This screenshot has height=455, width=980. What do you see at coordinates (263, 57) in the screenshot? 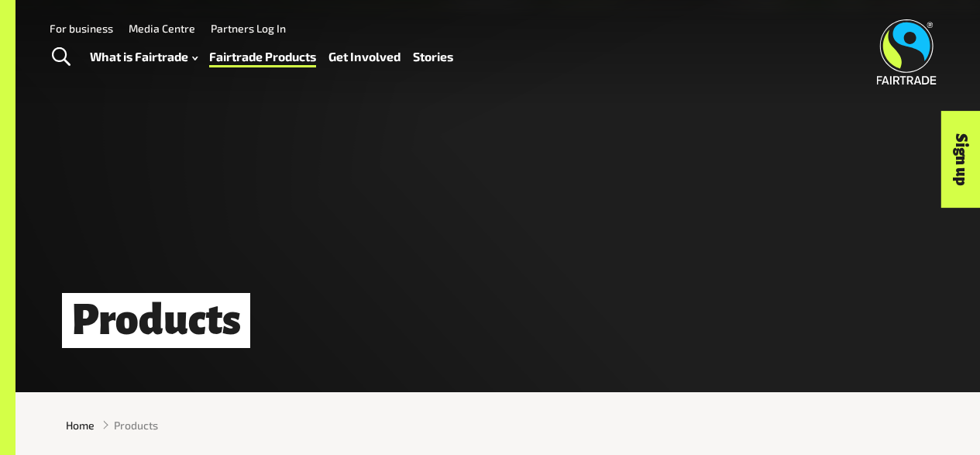
I see `a: Fairtrade Products` at bounding box center [263, 57].